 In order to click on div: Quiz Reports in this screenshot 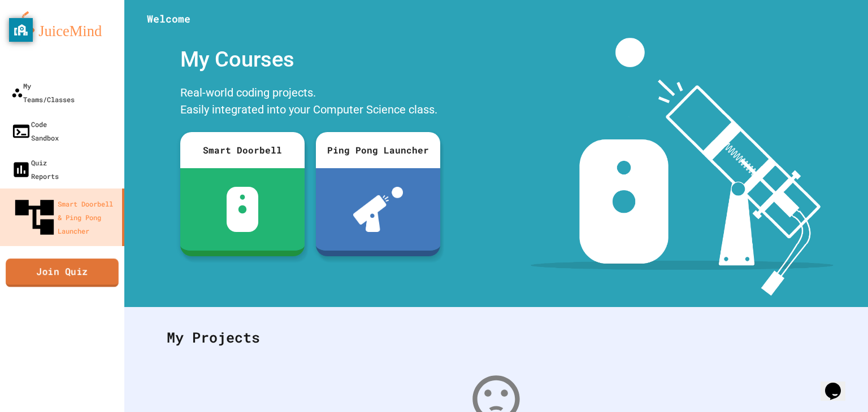, I will do `click(35, 170)`.